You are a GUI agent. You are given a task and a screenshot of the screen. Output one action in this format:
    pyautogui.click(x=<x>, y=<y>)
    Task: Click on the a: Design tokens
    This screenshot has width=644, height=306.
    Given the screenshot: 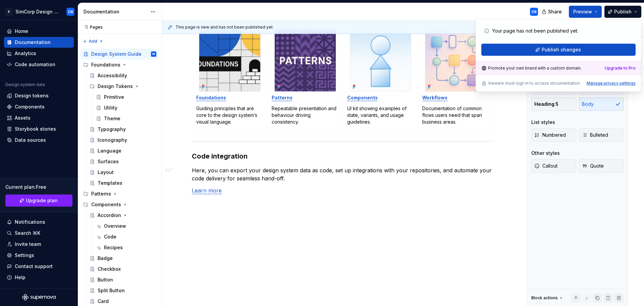 What is the action you would take?
    pyautogui.click(x=39, y=96)
    